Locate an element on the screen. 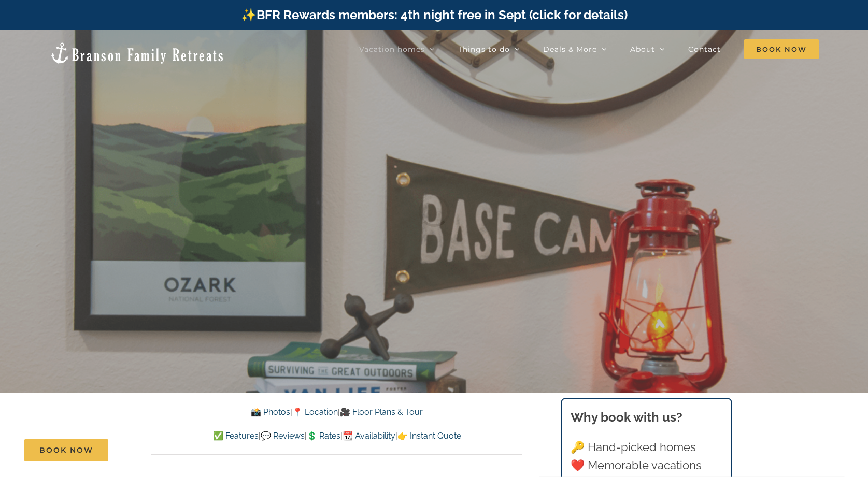  a: ✨BFR Rewards members: 4th night free in Sept (click for details) is located at coordinates (434, 14).